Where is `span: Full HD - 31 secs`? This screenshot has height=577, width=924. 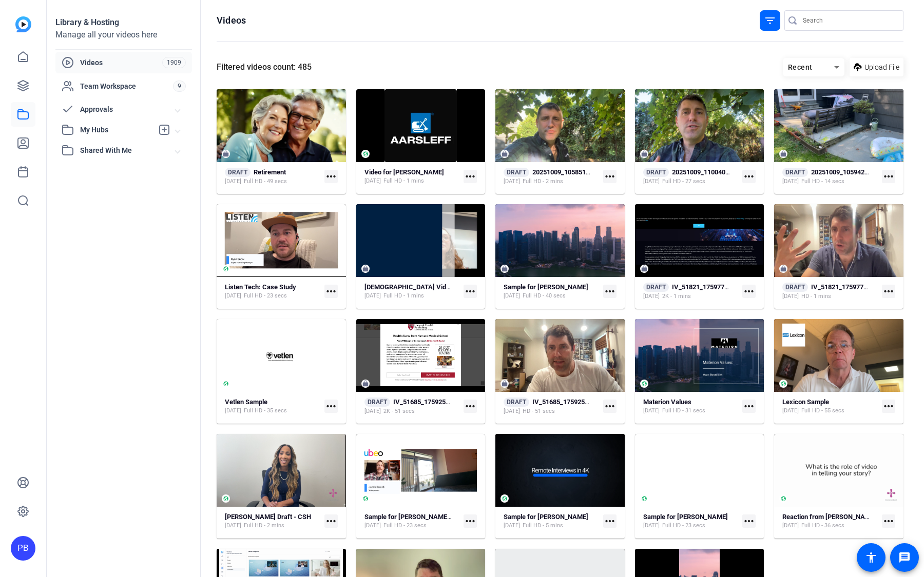 span: Full HD - 31 secs is located at coordinates (683, 411).